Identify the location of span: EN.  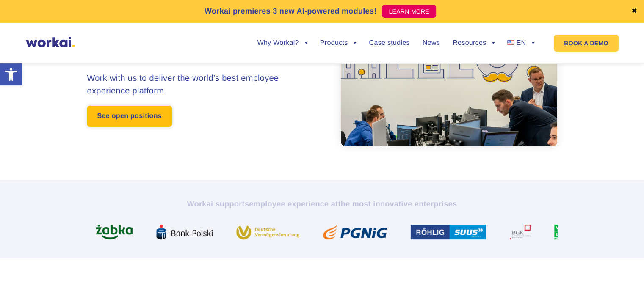
(521, 43).